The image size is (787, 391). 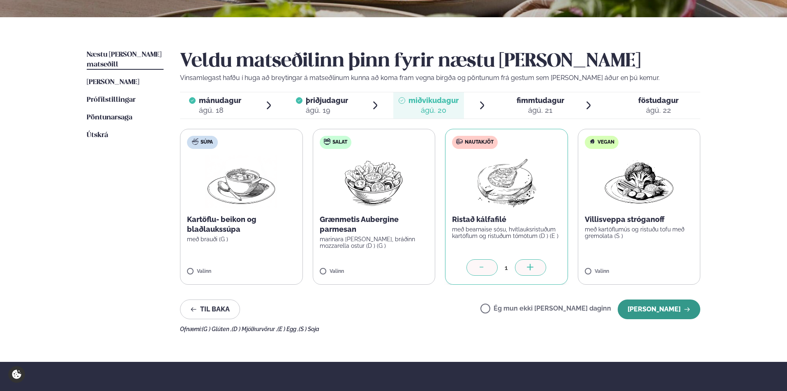 What do you see at coordinates (216, 329) in the screenshot?
I see `span: (G ) Glúten ,` at bounding box center [216, 329].